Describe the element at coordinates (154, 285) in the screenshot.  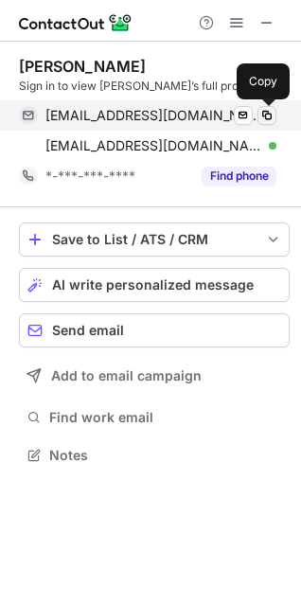
I see `button: AI write personalized message` at that location.